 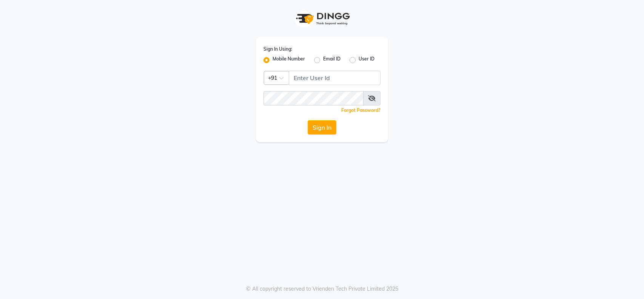 What do you see at coordinates (322, 127) in the screenshot?
I see `button: Sign In` at bounding box center [322, 127].